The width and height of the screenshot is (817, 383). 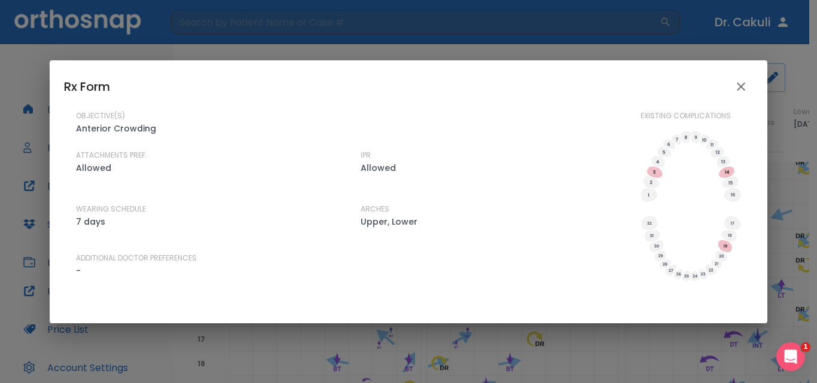 I want to click on p: Anterior Crowding, so click(x=116, y=129).